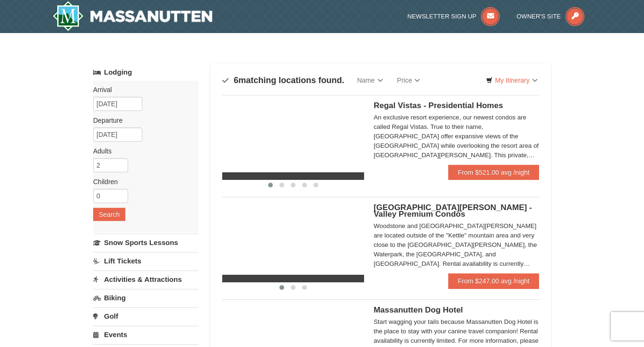  I want to click on a: Newsletter Sign Up, so click(454, 16).